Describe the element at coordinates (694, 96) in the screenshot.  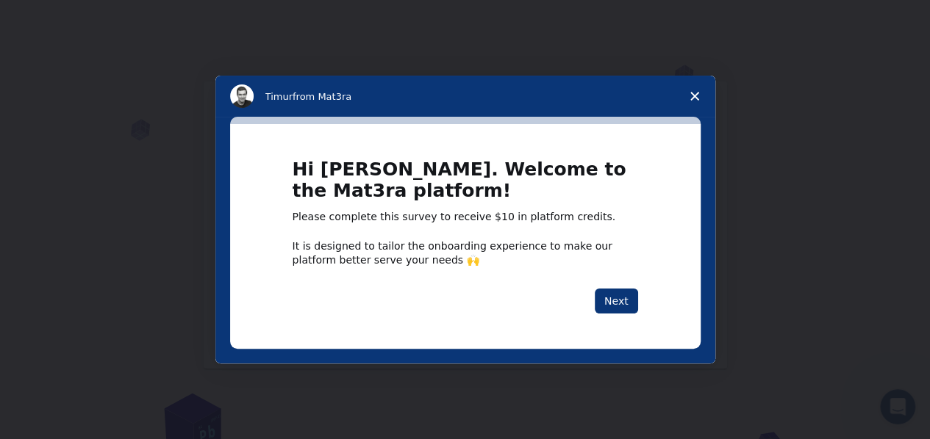
I see `span: Close survey` at that location.